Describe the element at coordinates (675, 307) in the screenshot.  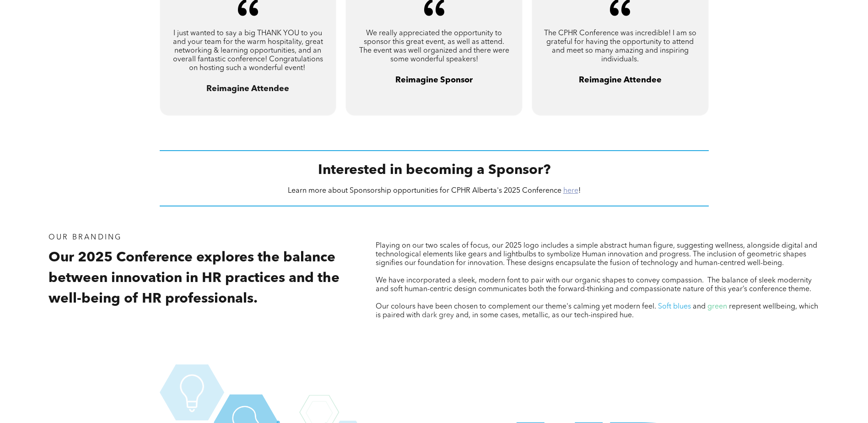
I see `span: Soft blues` at that location.